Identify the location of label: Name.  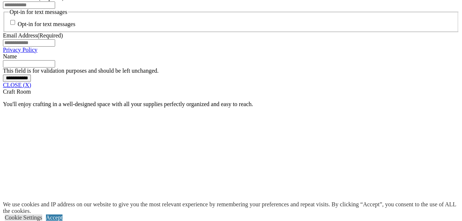
(10, 56).